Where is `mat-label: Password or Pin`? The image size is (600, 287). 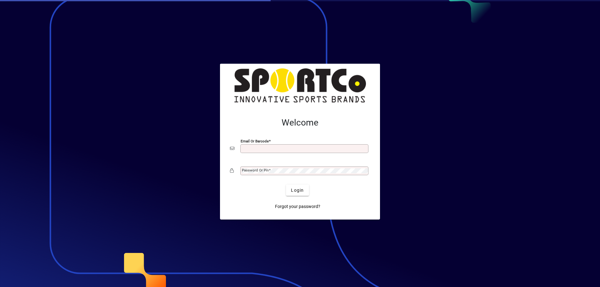 mat-label: Password or Pin is located at coordinates (255, 170).